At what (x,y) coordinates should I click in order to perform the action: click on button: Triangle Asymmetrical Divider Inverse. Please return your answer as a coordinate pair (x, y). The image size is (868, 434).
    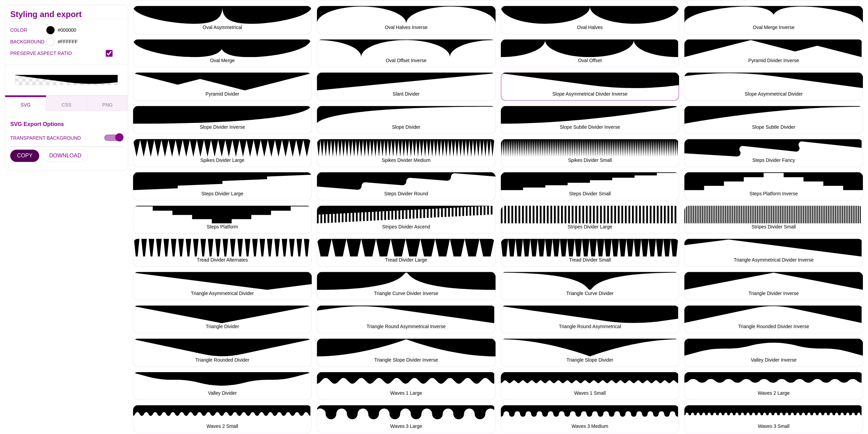
    Looking at the image, I should click on (774, 253).